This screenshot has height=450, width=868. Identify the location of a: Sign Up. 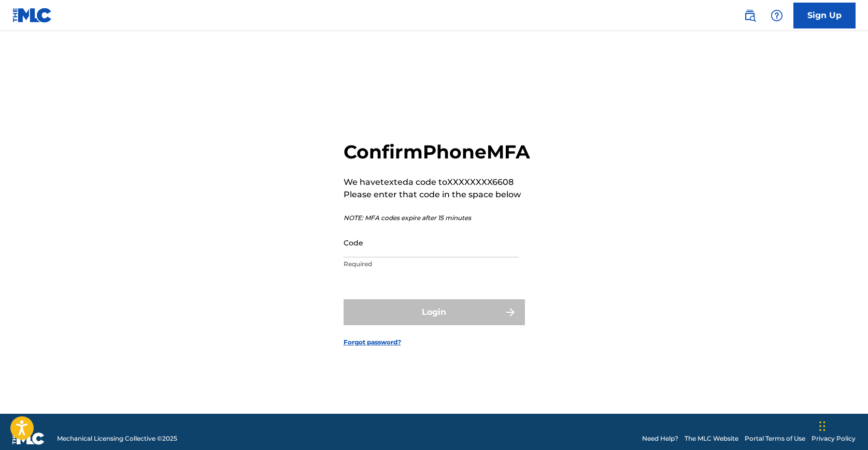
(824, 15).